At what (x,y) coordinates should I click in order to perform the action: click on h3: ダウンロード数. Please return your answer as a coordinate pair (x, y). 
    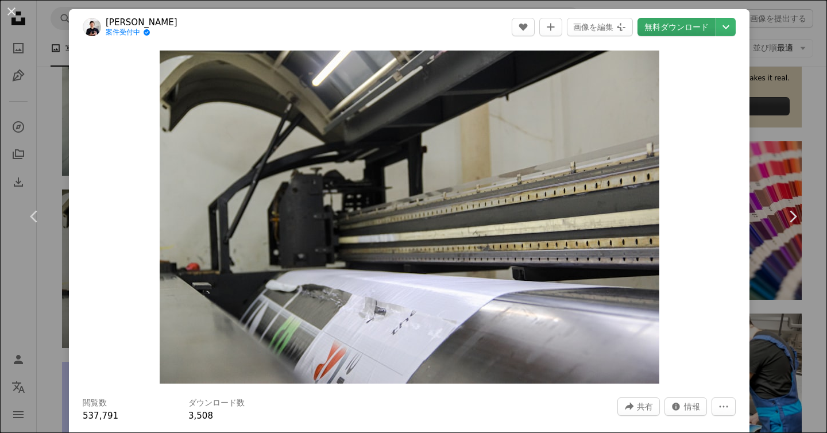
    Looking at the image, I should click on (216, 403).